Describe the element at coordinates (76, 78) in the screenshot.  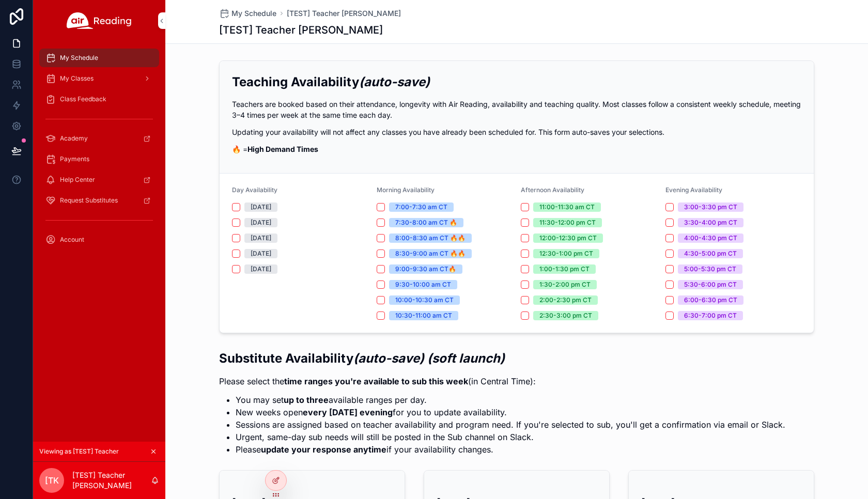
I see `span: My Classes` at that location.